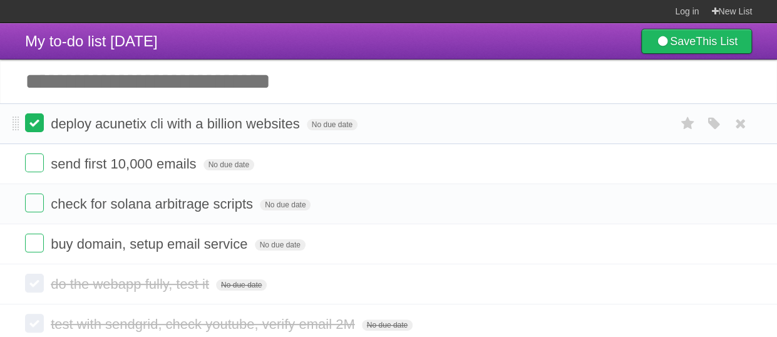 The width and height of the screenshot is (777, 337). I want to click on span: test with sendgrid, check youtube, verify email 2M, so click(204, 324).